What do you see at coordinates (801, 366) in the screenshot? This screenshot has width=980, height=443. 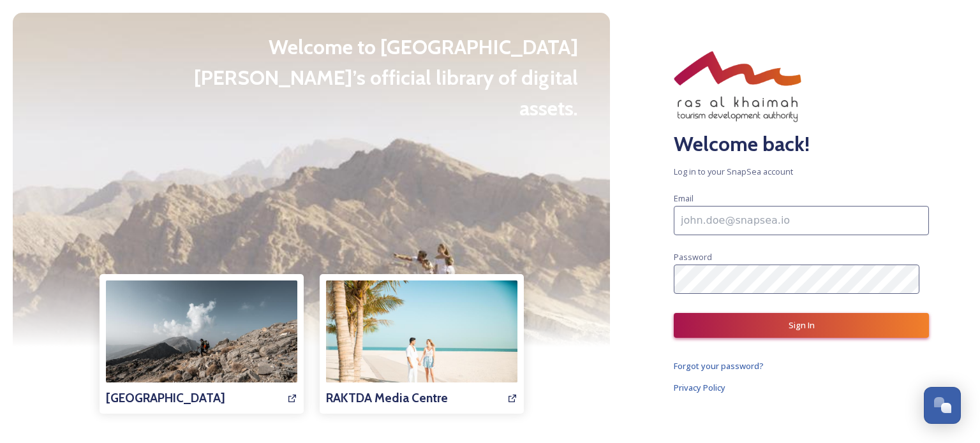 I see `a: Forgot your password?` at bounding box center [801, 366].